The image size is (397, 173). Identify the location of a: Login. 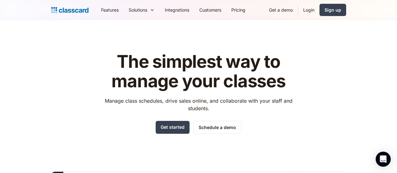
(309, 10).